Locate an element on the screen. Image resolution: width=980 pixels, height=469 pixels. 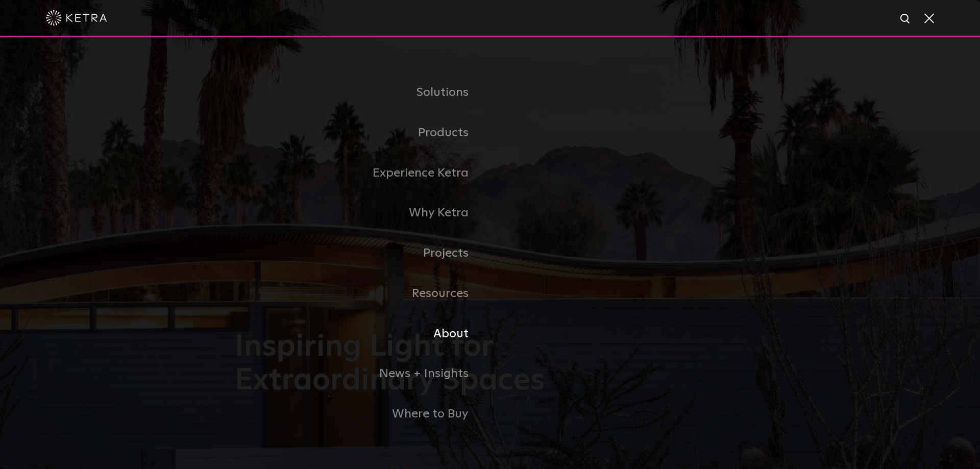
a: Why Ketra is located at coordinates (362, 213).